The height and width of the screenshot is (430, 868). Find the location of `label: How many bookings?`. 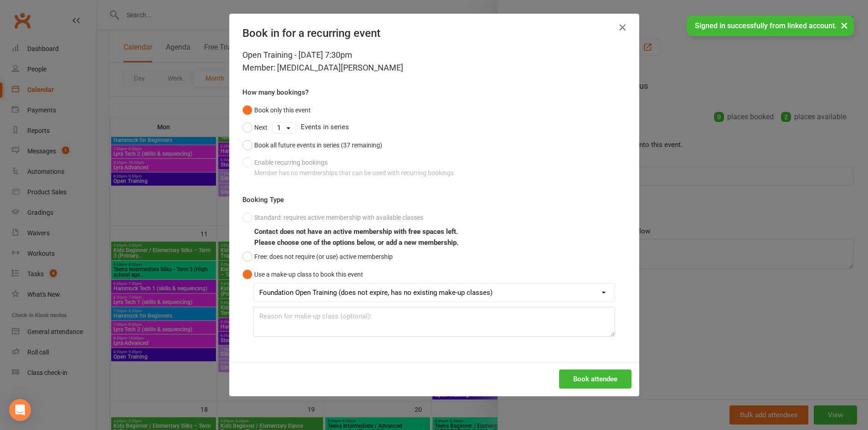

label: How many bookings? is located at coordinates (275, 93).